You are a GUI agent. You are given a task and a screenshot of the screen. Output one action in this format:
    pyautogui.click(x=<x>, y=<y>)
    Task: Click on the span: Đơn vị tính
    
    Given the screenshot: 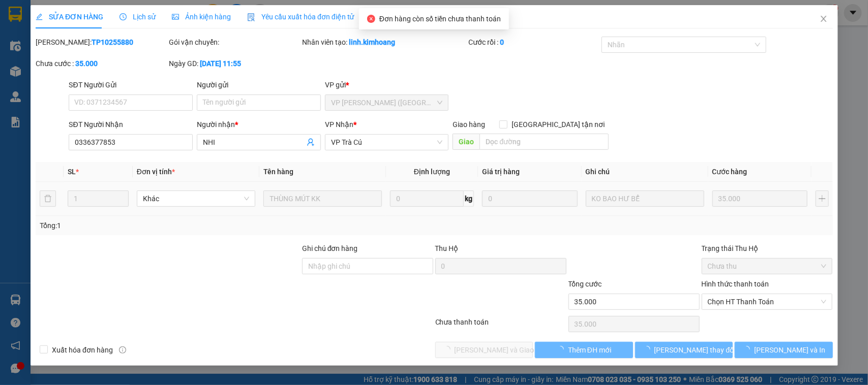 What is the action you would take?
    pyautogui.click(x=155, y=172)
    